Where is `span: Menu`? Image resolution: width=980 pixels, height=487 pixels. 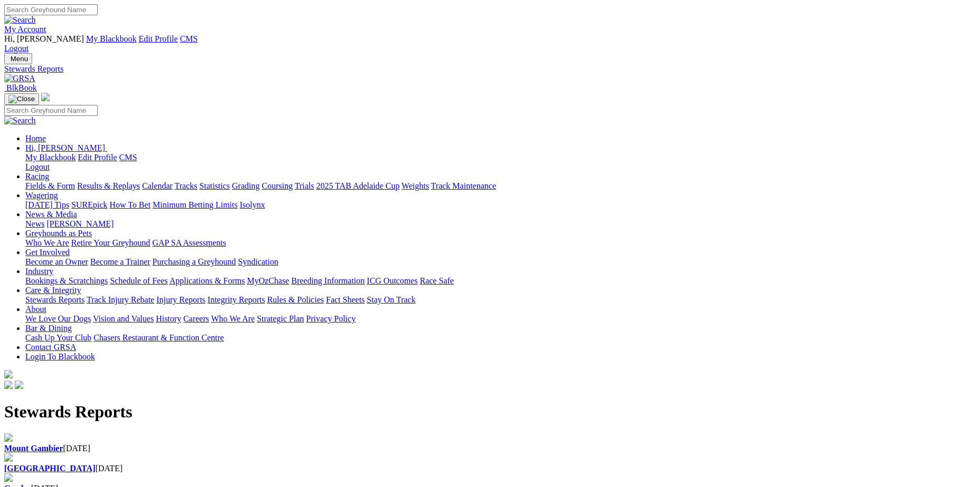
span: Menu is located at coordinates (19, 59).